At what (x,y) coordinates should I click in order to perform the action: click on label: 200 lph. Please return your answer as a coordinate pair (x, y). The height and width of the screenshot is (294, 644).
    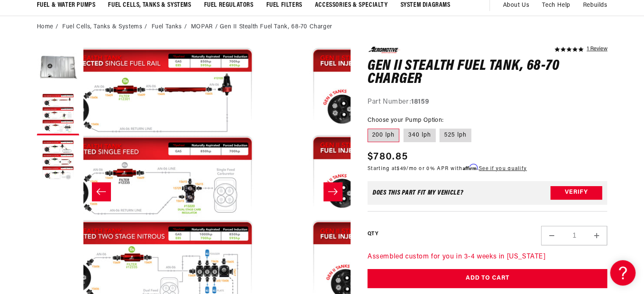
    Looking at the image, I should click on (383, 135).